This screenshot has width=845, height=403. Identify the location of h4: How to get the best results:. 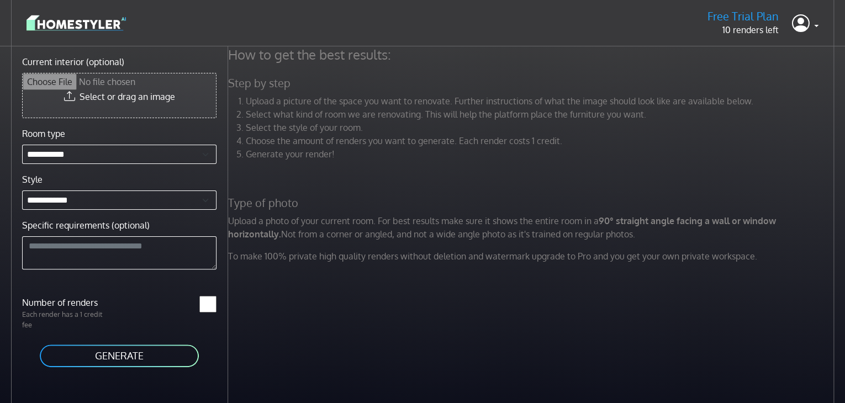
(532, 55).